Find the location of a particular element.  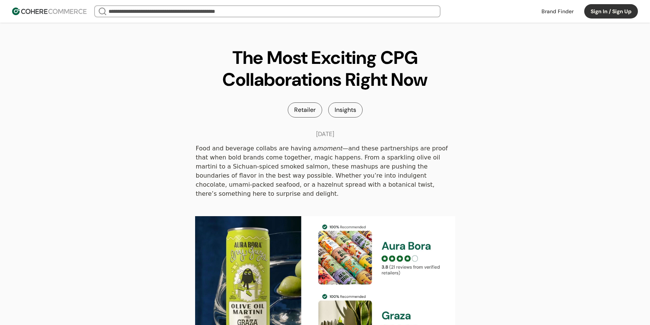

div: Food and beverage collabs are having a —and these partnerships are proof that when bold brands co... is located at coordinates (325, 171).